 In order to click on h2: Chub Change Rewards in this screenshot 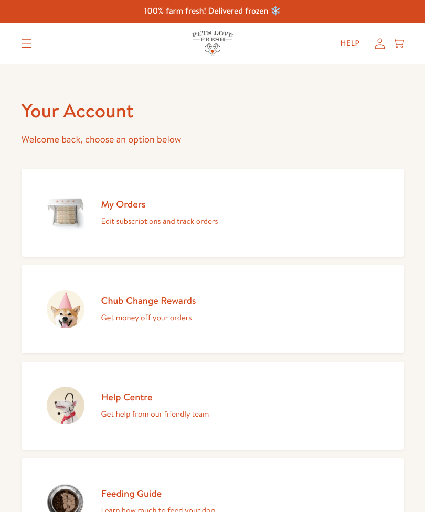, I will do `click(148, 300)`.